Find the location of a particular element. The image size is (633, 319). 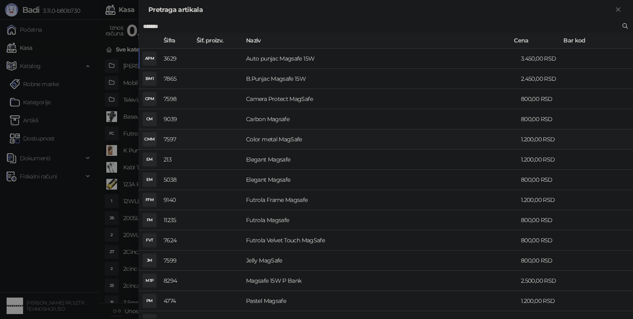

td: 2.450,00 RSD is located at coordinates (542, 79).